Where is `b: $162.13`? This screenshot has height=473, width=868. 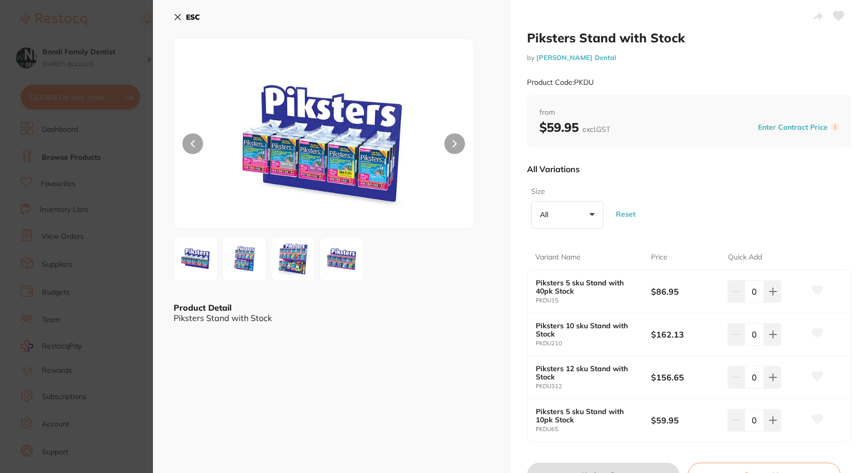 b: $162.13 is located at coordinates (686, 334).